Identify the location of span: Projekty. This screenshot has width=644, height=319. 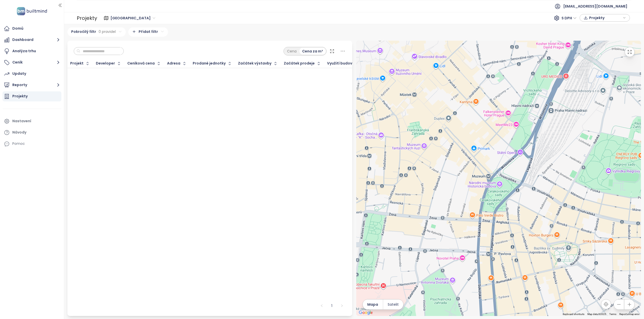
(605, 18).